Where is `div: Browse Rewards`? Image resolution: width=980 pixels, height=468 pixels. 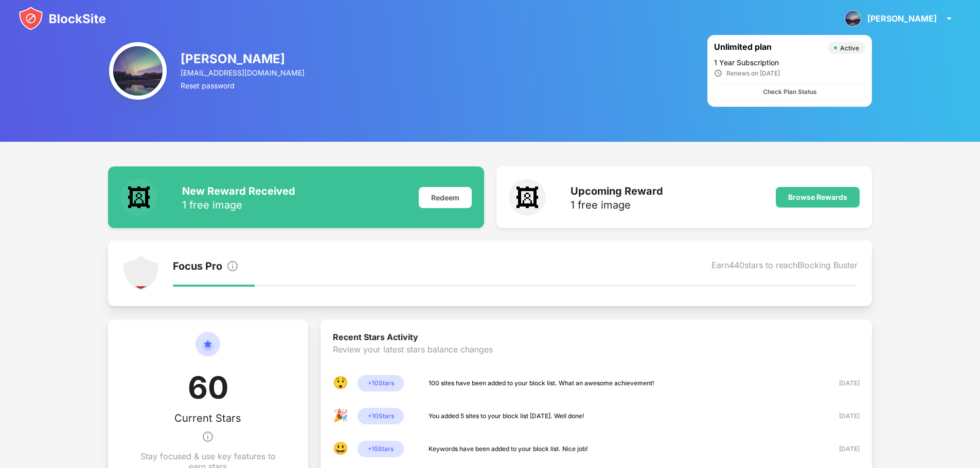 div: Browse Rewards is located at coordinates (817, 197).